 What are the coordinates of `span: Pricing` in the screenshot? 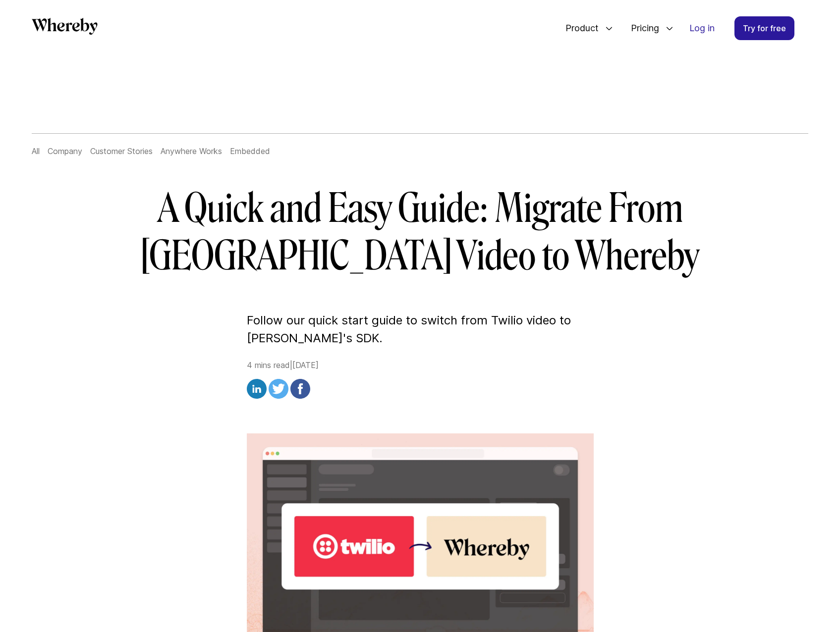 It's located at (642, 28).